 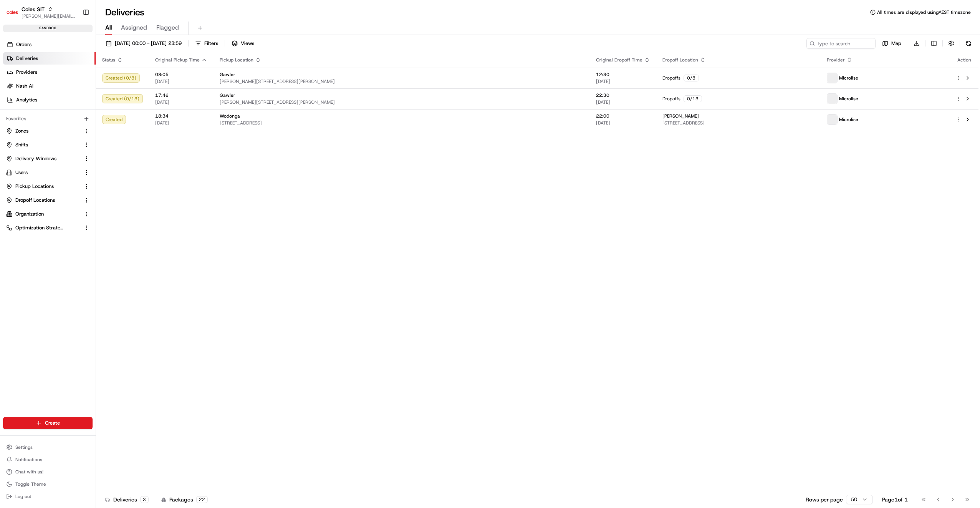 What do you see at coordinates (29, 214) in the screenshot?
I see `span: Organization` at bounding box center [29, 214].